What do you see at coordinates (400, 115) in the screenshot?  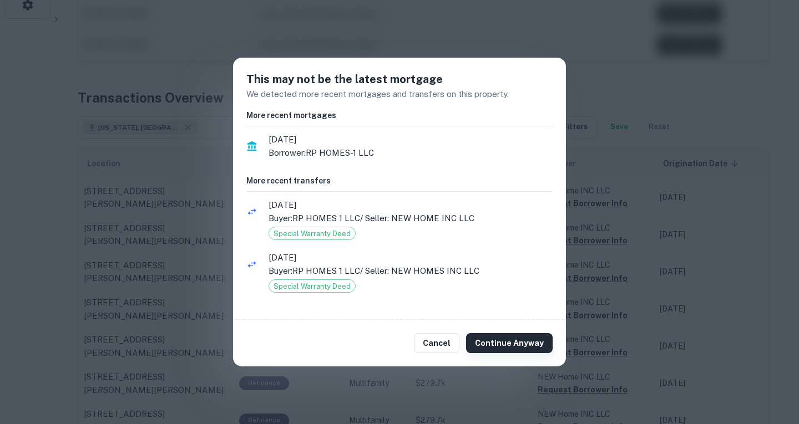 I see `h6: More recent mortgages` at bounding box center [400, 115].